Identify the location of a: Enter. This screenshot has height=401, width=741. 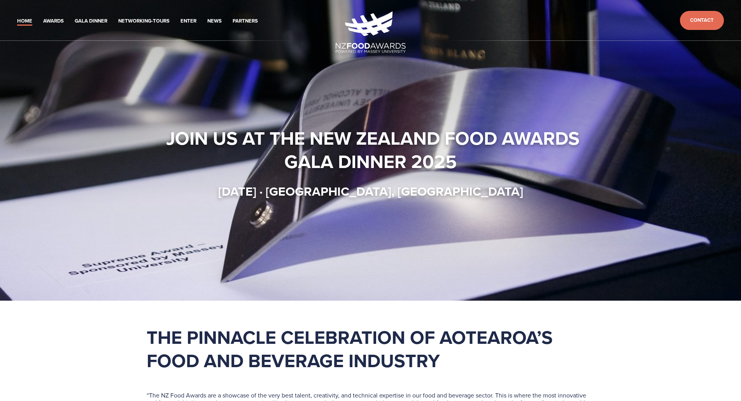
(188, 21).